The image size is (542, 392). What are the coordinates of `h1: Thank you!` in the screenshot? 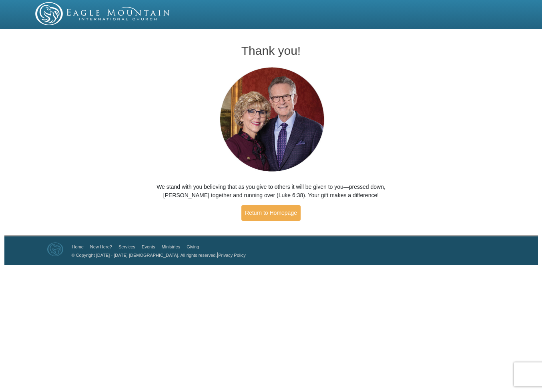 It's located at (271, 51).